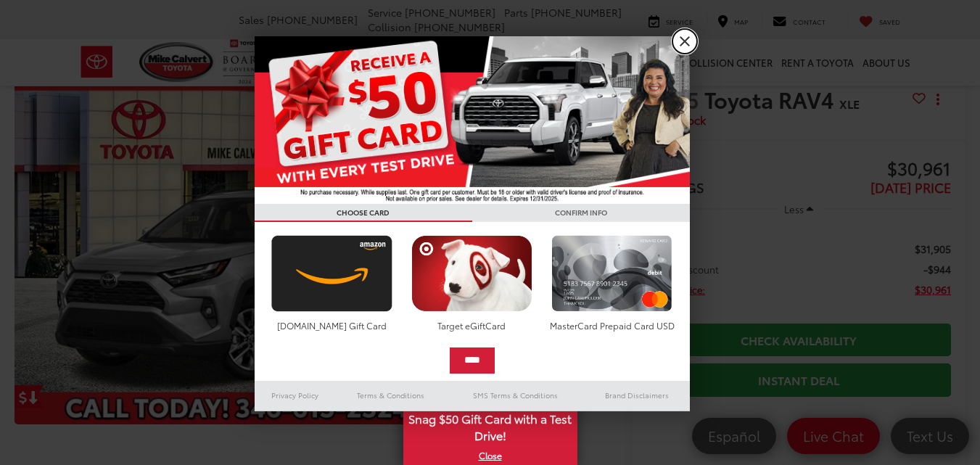  What do you see at coordinates (472, 119) in the screenshot?
I see `img: 55838_top_625864.jpg` at bounding box center [472, 119].